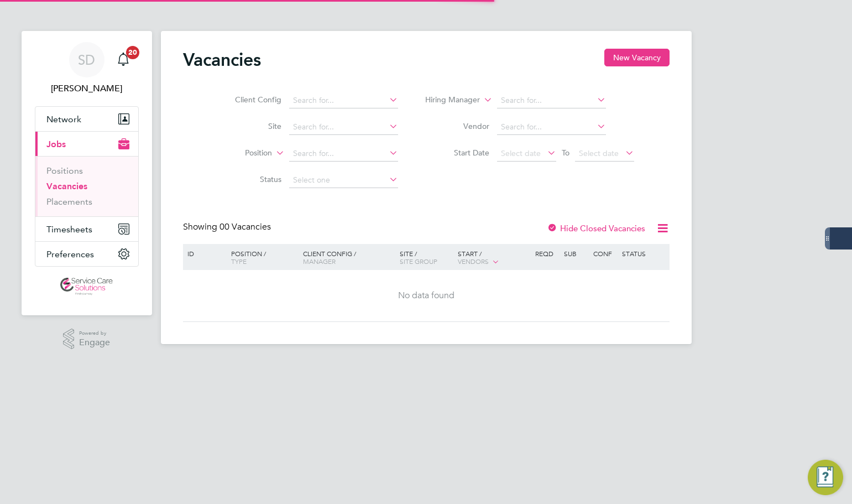 Image resolution: width=852 pixels, height=504 pixels. What do you see at coordinates (547, 254) in the screenshot?
I see `div: Reqd` at bounding box center [547, 254].